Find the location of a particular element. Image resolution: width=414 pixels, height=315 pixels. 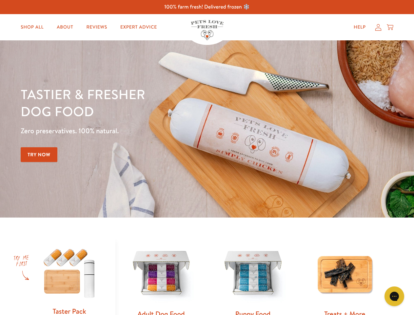

h1: Tastier & fresher dog food is located at coordinates (145, 103).